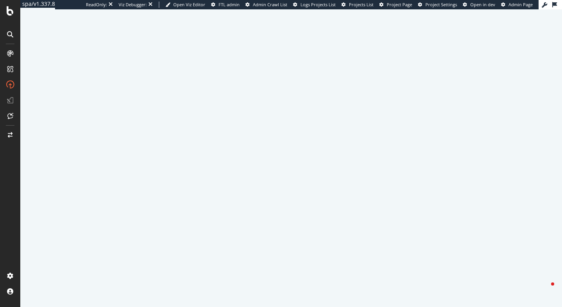 The width and height of the screenshot is (562, 307). I want to click on span: Admin Crawl List, so click(270, 4).